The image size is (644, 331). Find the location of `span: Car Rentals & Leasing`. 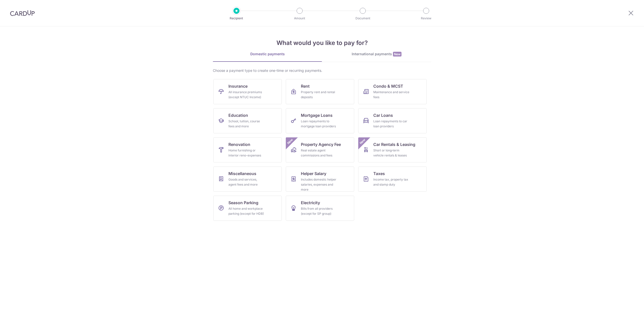

span: Car Rentals & Leasing is located at coordinates (394, 144).